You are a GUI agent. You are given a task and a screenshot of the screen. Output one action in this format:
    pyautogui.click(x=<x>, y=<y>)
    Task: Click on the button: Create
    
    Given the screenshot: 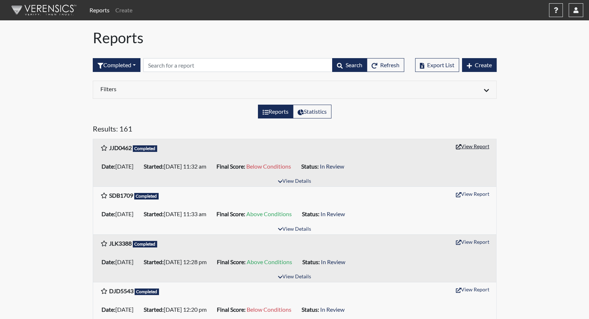 What is the action you would take?
    pyautogui.click(x=479, y=65)
    